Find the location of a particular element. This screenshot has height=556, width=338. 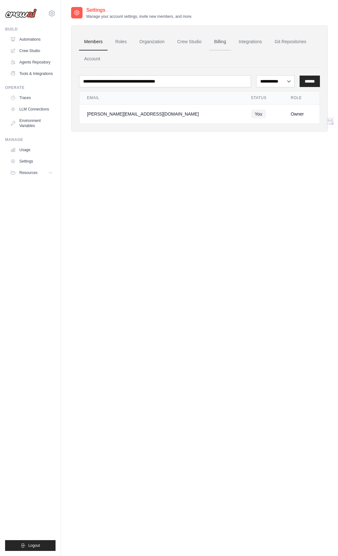

a: Usage is located at coordinates (31, 150).